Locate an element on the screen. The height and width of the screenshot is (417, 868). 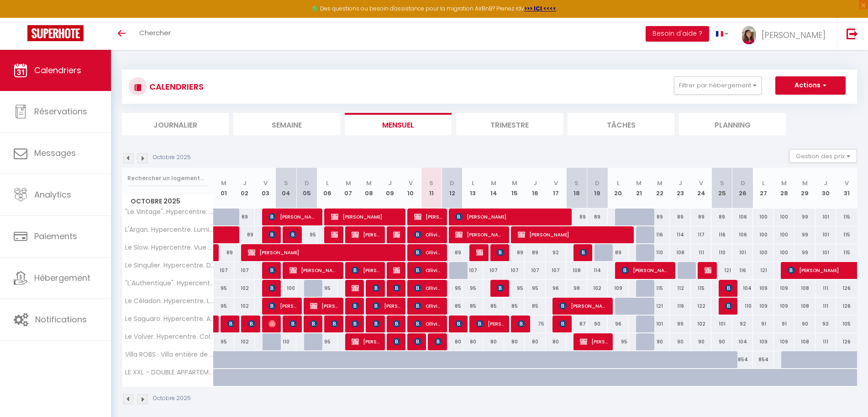
th: 08 is located at coordinates (369, 188).